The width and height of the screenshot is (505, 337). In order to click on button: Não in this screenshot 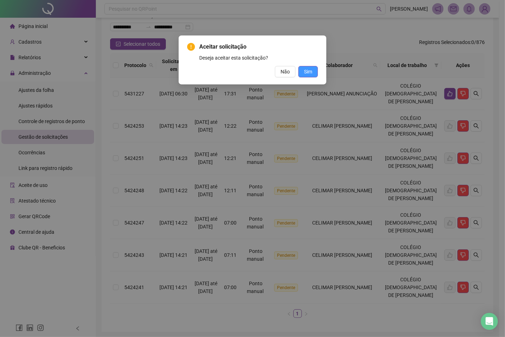, I will do `click(285, 72)`.